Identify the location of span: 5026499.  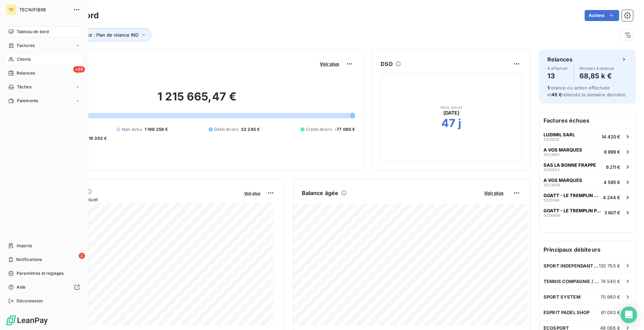
(552, 216).